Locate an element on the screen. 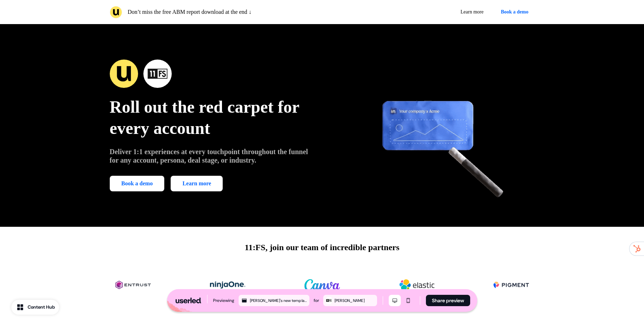 This screenshot has width=644, height=326. button: Desktop mode is located at coordinates (395, 301).